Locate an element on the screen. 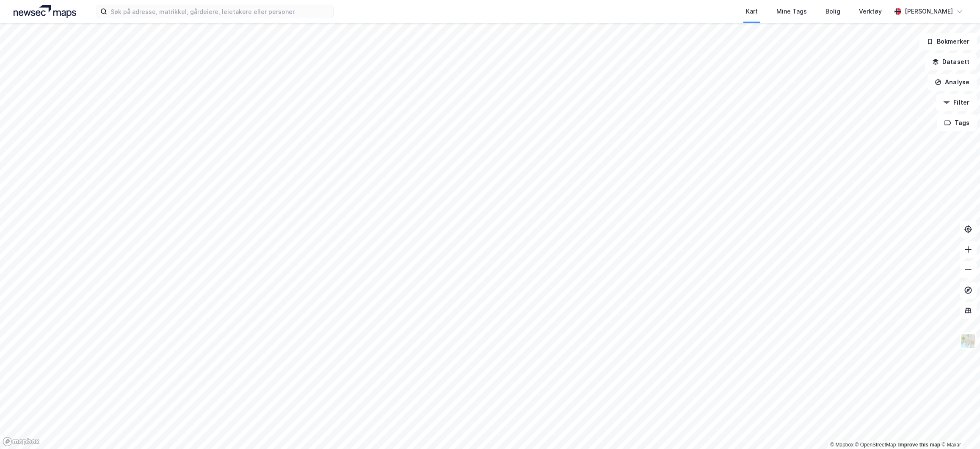  div: Mine Tags is located at coordinates (792, 11).